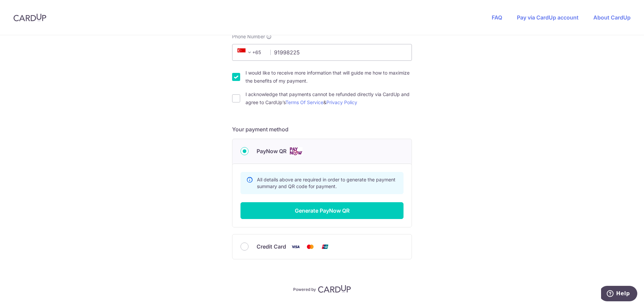  What do you see at coordinates (310, 246) in the screenshot?
I see `img: Mastercard` at bounding box center [310, 246].